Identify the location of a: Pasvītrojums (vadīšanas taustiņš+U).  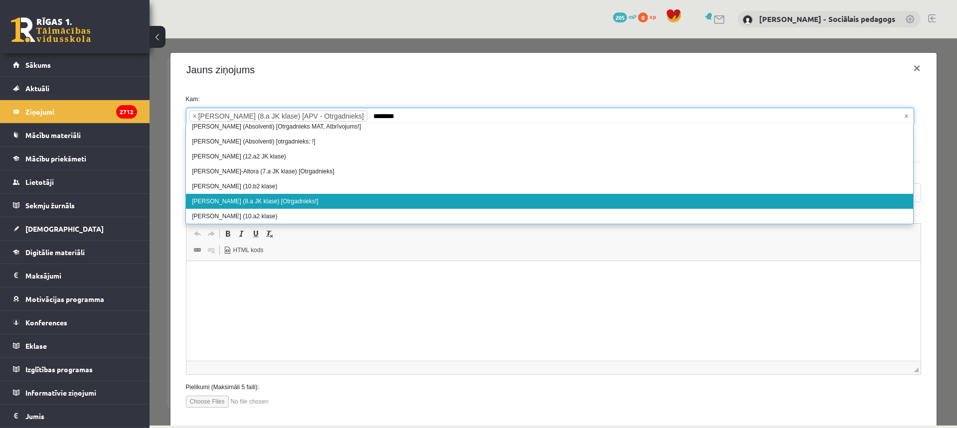
(106, 195).